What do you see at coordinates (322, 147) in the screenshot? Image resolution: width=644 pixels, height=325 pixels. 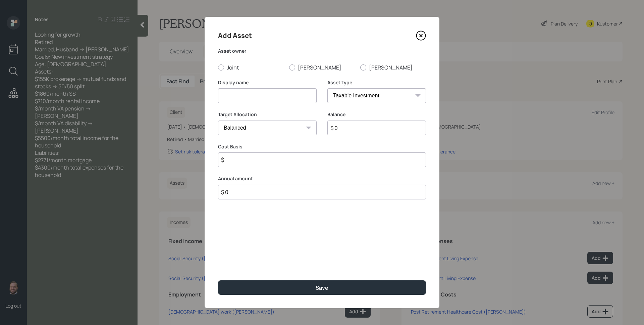 I see `label: Cost Basis` at bounding box center [322, 147].